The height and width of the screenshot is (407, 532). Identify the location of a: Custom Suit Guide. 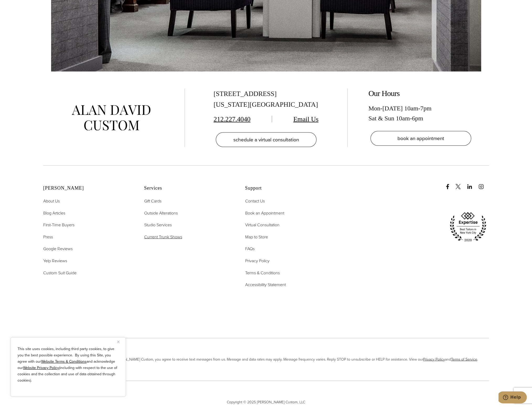
(60, 273).